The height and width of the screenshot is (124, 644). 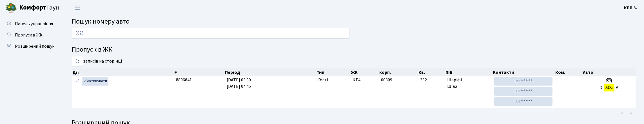 I want to click on mark: 0325, so click(x=610, y=87).